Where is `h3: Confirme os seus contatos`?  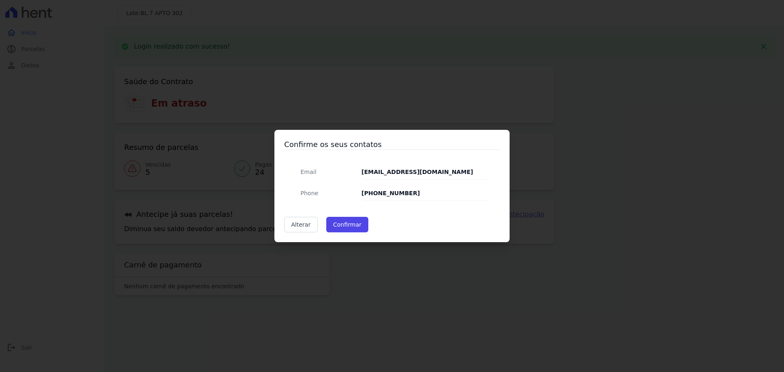
h3: Confirme os seus contatos is located at coordinates (392, 145).